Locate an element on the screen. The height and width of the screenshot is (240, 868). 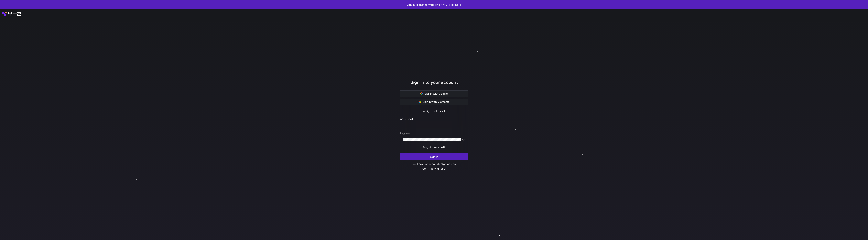
a: Forgot password? is located at coordinates (434, 147).